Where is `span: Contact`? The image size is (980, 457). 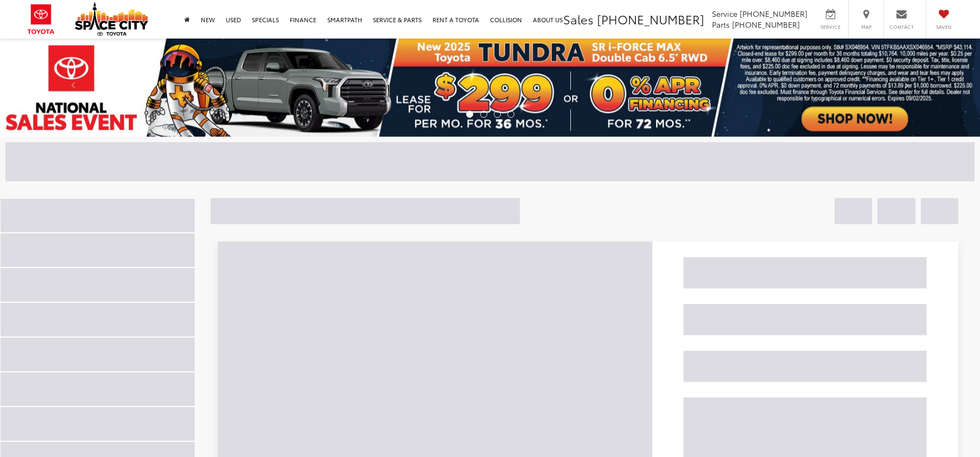
span: Contact is located at coordinates (901, 26).